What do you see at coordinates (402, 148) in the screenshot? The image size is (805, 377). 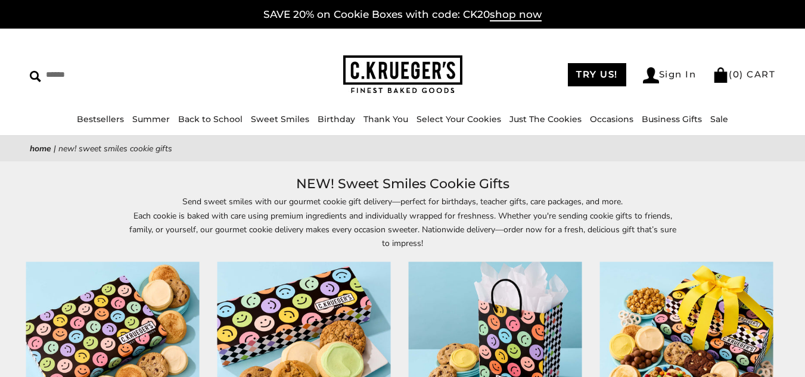 I see `nav: breadcrumbs` at bounding box center [402, 148].